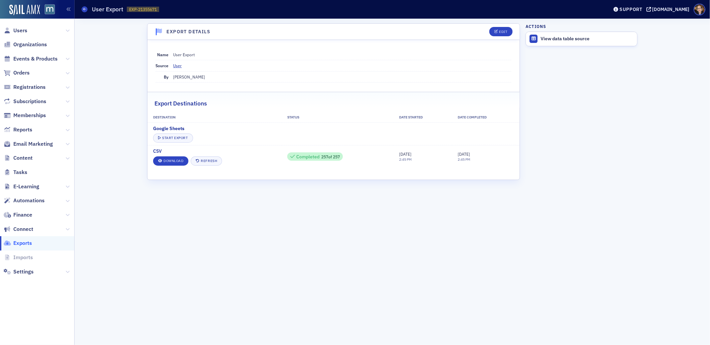 The width and height of the screenshot is (710, 345). Describe the element at coordinates (20, 172) in the screenshot. I see `span: Tasks` at that location.